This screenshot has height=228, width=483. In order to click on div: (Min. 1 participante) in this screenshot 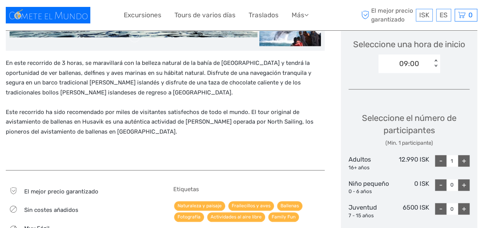, I will do `click(409, 143)`.